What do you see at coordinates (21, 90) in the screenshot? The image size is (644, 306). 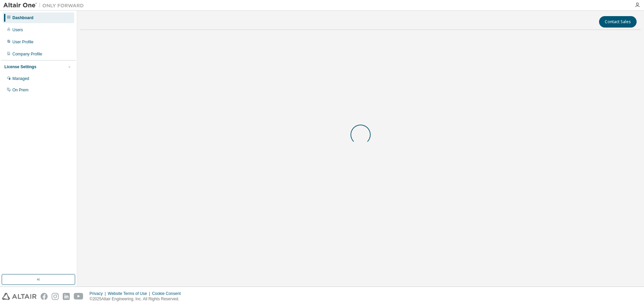 I see `div: On Prem` at bounding box center [21, 90].